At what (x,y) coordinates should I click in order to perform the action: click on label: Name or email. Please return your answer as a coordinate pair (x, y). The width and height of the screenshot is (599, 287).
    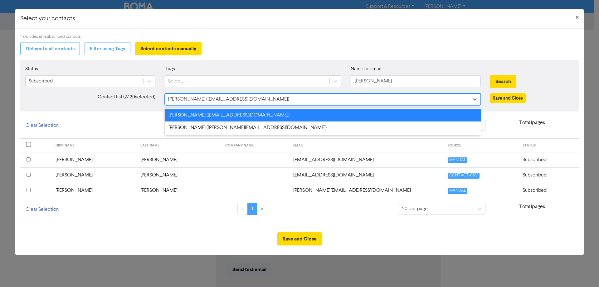
    Looking at the image, I should click on (366, 69).